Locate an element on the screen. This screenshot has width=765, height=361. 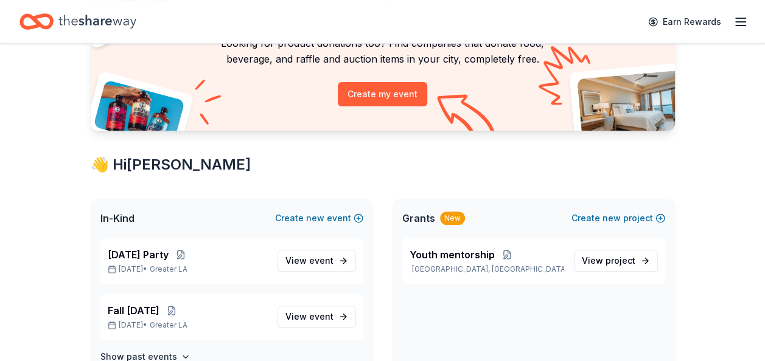
a: Earn Rewards is located at coordinates (684, 22).